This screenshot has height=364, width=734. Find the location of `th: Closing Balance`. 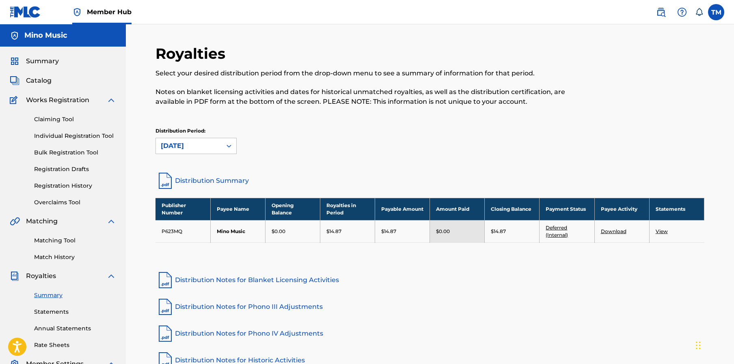

th: Closing Balance is located at coordinates (512, 209).